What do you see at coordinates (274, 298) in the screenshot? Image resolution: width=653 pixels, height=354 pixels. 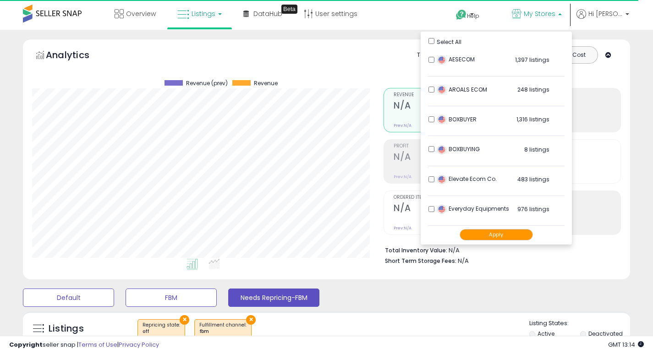 I see `button: Needs Repricing-FBM` at bounding box center [274, 298].